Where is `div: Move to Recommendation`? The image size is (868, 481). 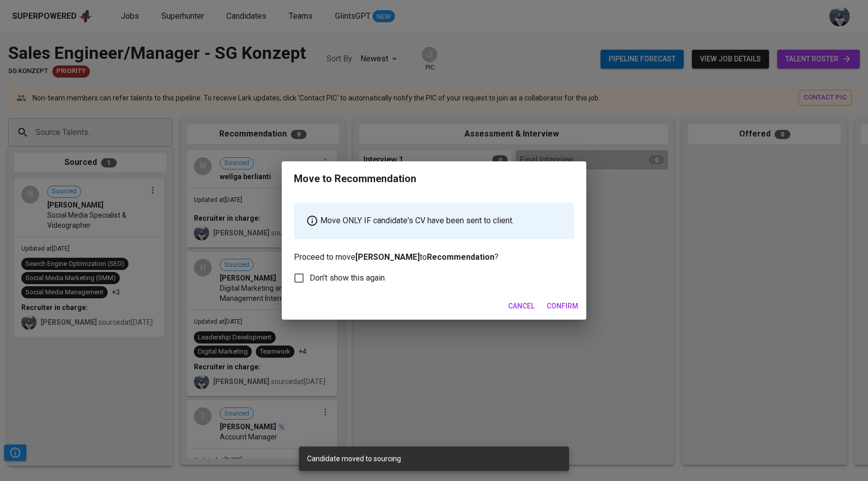 div: Move to Recommendation is located at coordinates (355, 179).